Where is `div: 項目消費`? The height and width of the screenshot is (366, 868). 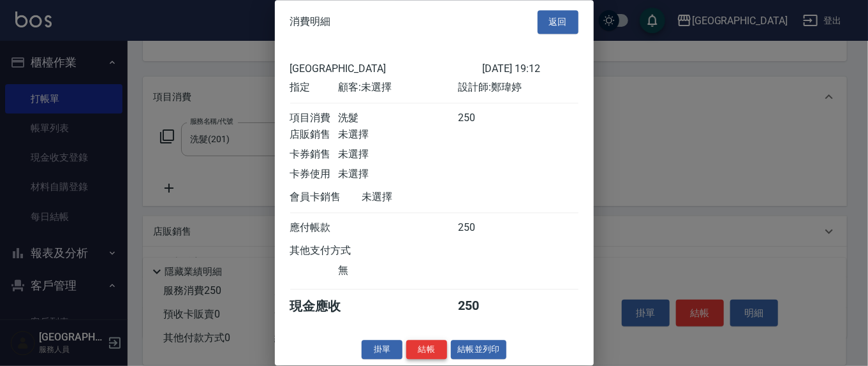 div: 項目消費 is located at coordinates (314, 118).